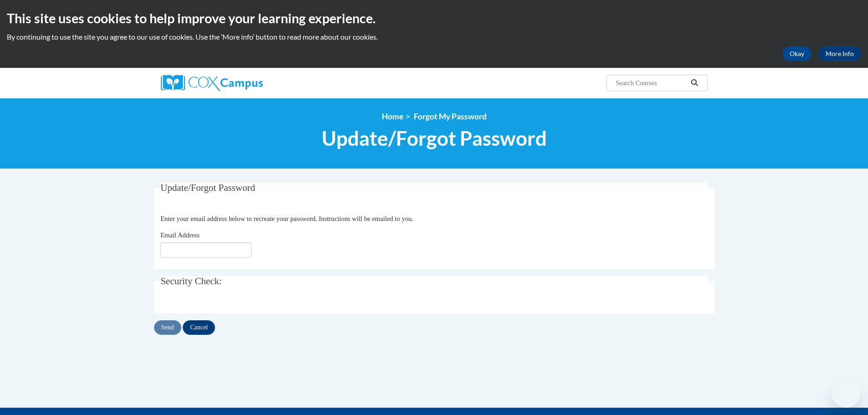  What do you see at coordinates (797, 54) in the screenshot?
I see `button: Okay` at bounding box center [797, 54].